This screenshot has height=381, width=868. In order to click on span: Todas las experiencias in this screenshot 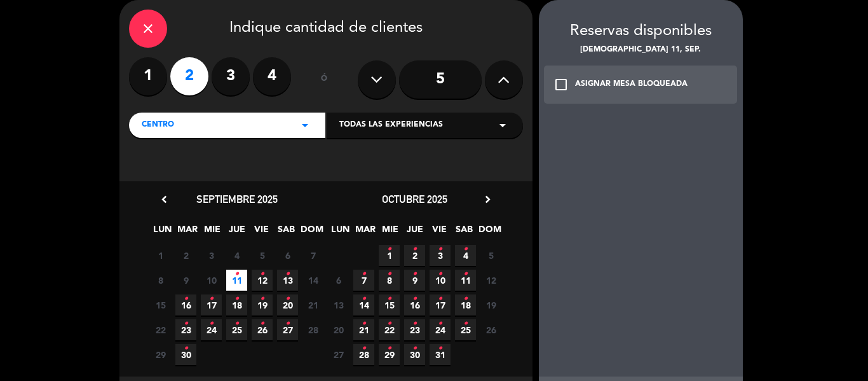, I will do `click(391, 126)`.